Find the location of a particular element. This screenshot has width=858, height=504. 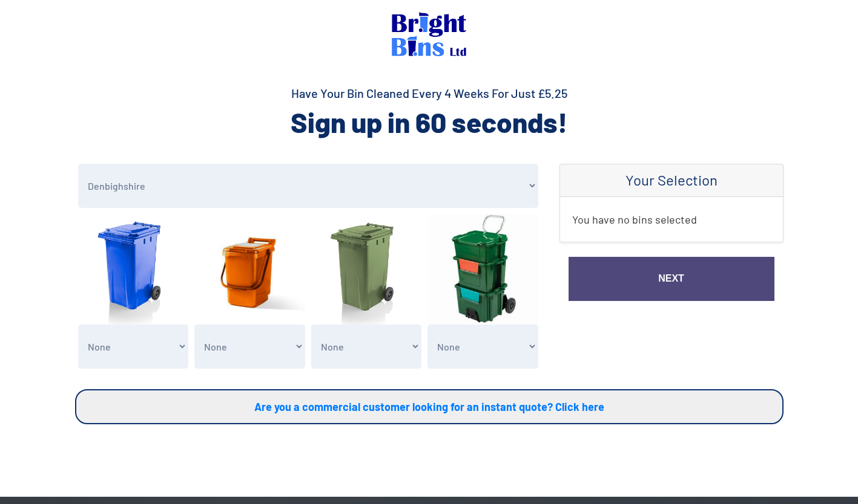

img: general.jpg is located at coordinates (133, 269).